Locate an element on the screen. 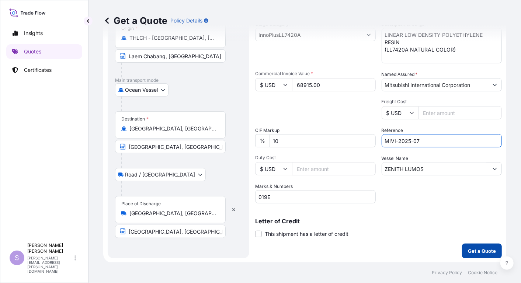 The image size is (521, 283). input: Place of Discharge is located at coordinates (173, 213).